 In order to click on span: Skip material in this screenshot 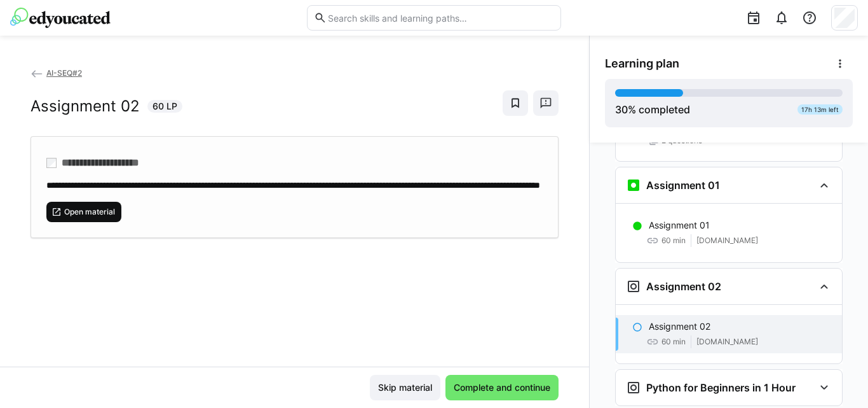, I will do `click(405, 388)`.